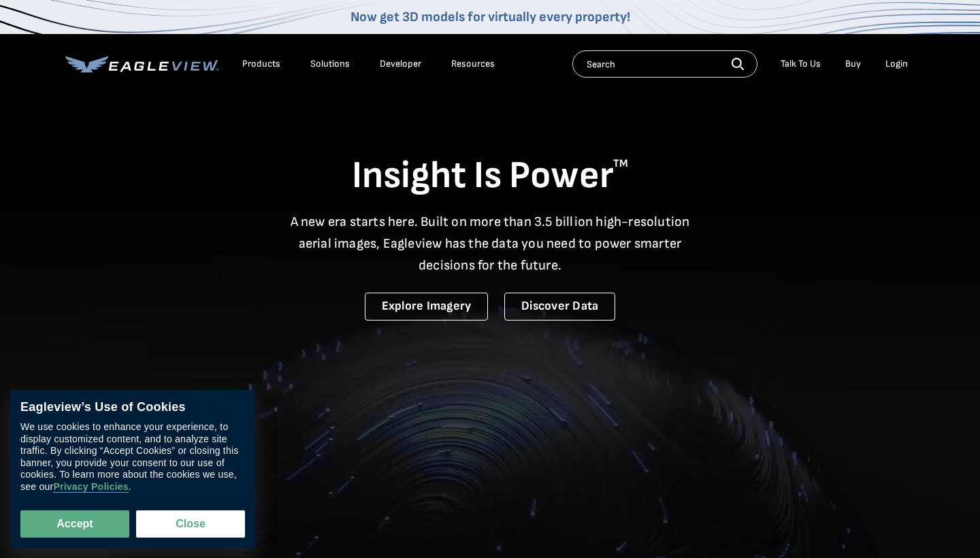 The image size is (980, 558). I want to click on a: Explore Imagery, so click(427, 306).